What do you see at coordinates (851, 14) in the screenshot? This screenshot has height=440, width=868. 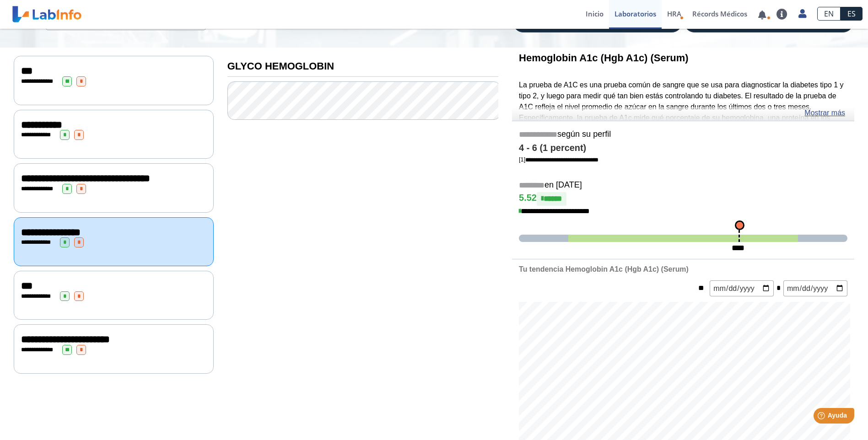 I see `a: ES` at bounding box center [851, 14].